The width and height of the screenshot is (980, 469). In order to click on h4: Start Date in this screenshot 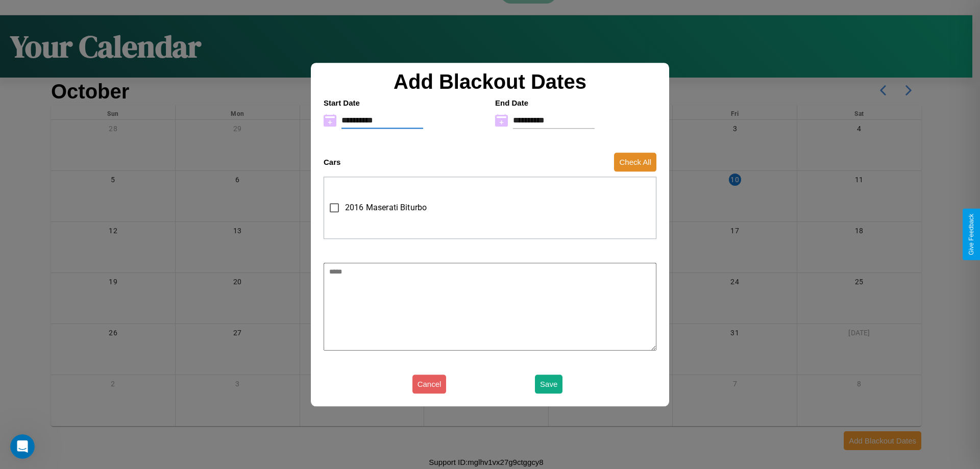, I will do `click(404, 103)`.